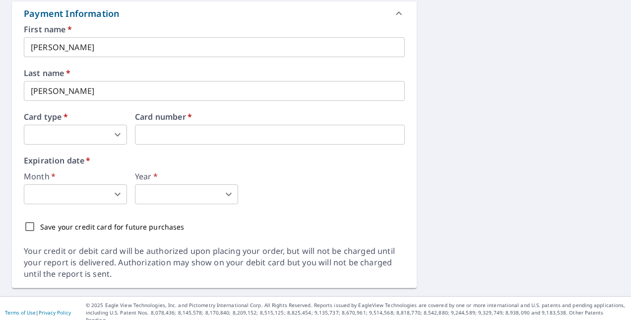  Describe the element at coordinates (214, 262) in the screenshot. I see `div: Your credit or debit card will be authorized upon placing your order, but will not be charged unt...` at that location.